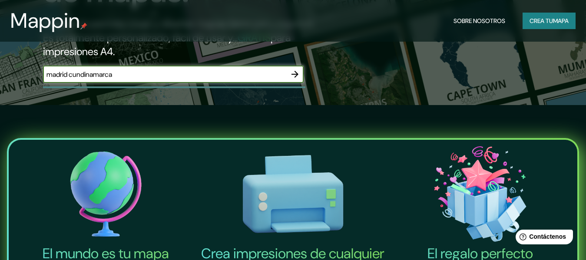  I want to click on font: mapa, so click(561, 21).